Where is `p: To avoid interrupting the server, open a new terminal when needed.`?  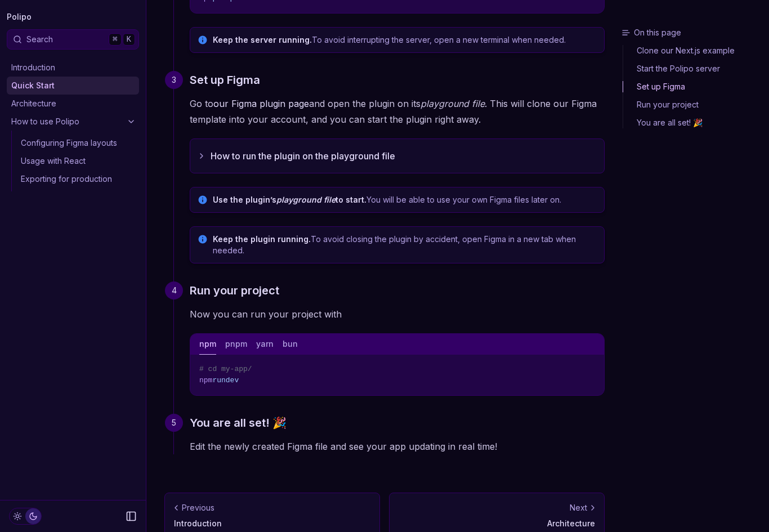 p: To avoid interrupting the server, open a new terminal when needed. is located at coordinates (405, 40).